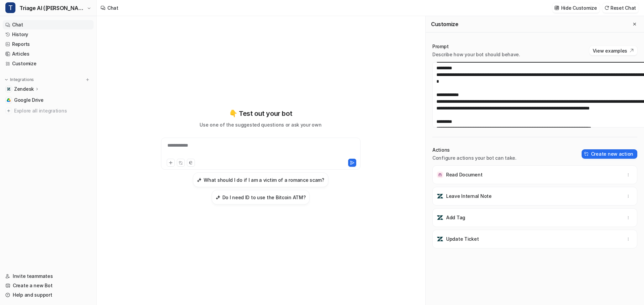 The height and width of the screenshot is (305, 644). What do you see at coordinates (8, 111) in the screenshot?
I see `img: explore all integrations` at bounding box center [8, 111].